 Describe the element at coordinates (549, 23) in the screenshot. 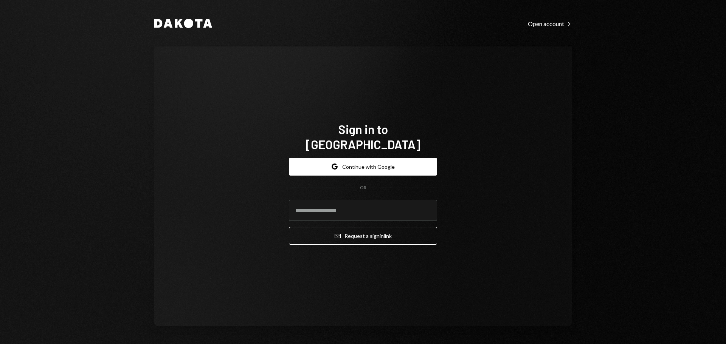

I see `a: Open account` at that location.